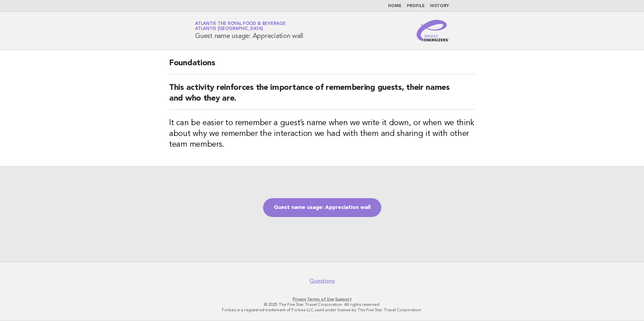  Describe the element at coordinates (433, 31) in the screenshot. I see `img: Service Energizers` at that location.